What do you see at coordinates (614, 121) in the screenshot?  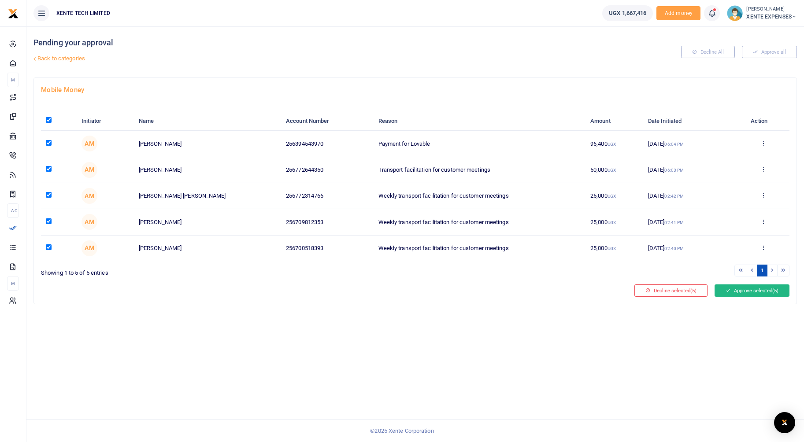 I see `th: Amount: activate to sort column ascending` at bounding box center [614, 121].